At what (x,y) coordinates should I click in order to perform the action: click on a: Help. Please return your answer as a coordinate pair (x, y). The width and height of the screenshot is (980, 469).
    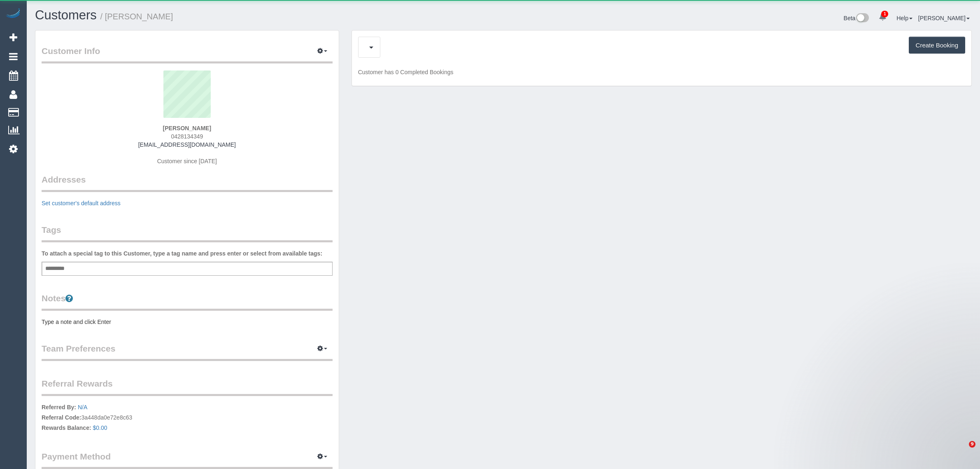
    Looking at the image, I should click on (904, 18).